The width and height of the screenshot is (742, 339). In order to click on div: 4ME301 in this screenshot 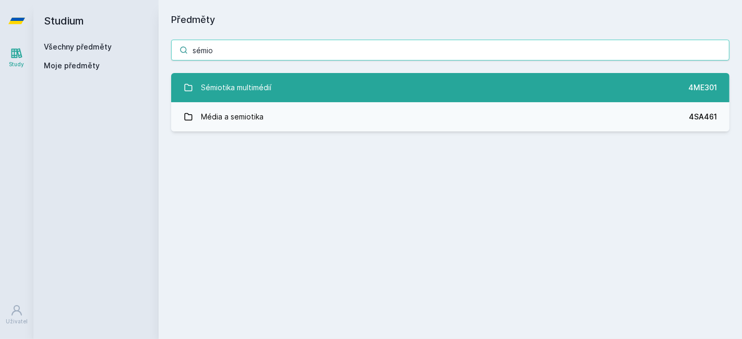, I will do `click(702, 88)`.